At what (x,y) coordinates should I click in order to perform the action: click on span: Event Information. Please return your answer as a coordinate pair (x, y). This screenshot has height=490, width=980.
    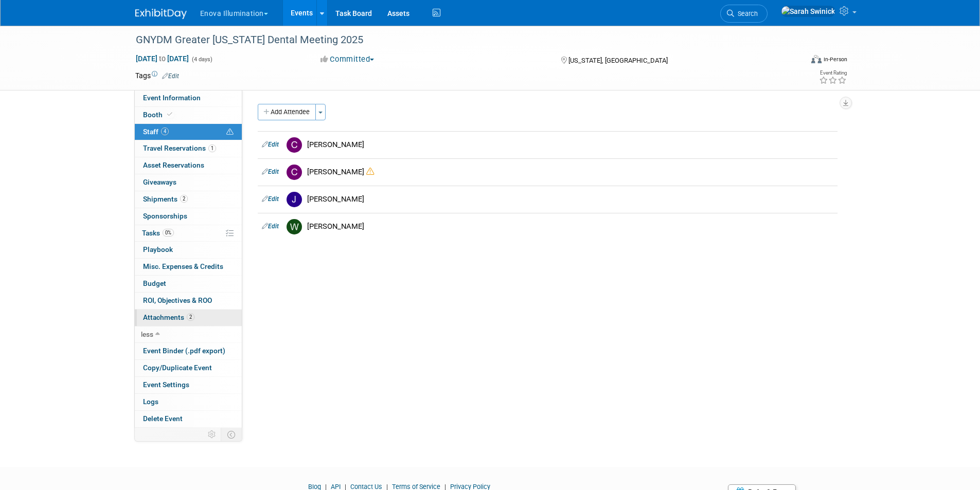
    Looking at the image, I should click on (172, 97).